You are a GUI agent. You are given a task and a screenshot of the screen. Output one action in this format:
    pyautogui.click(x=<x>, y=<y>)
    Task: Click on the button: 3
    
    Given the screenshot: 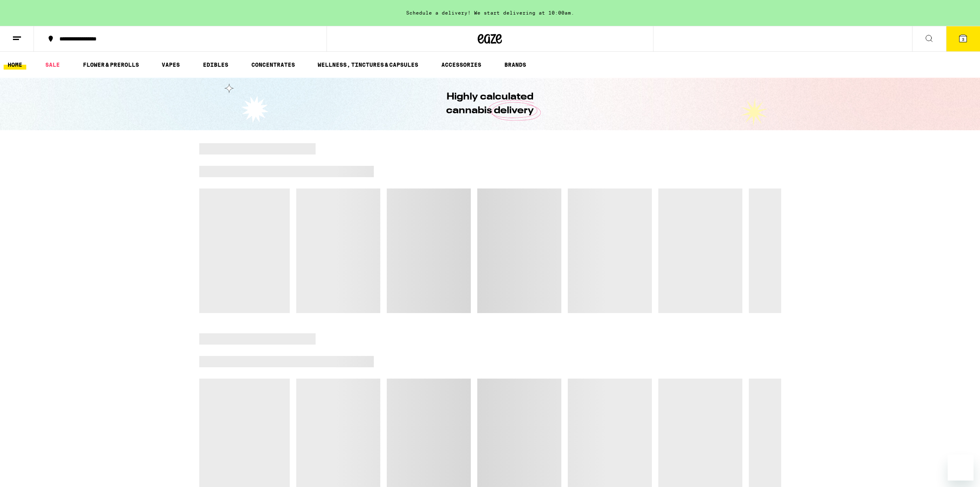 What is the action you would take?
    pyautogui.click(x=963, y=39)
    